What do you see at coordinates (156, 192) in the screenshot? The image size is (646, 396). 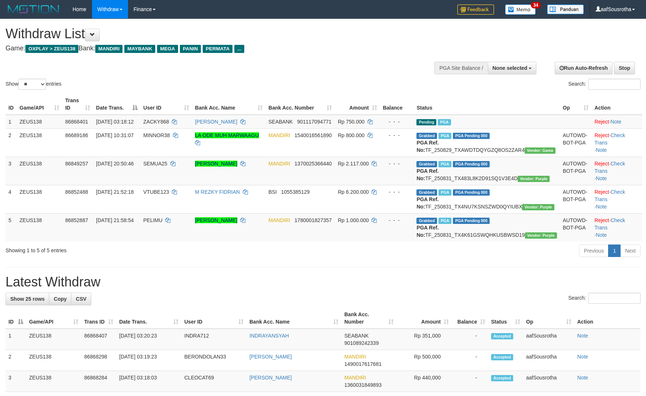 I see `span: VTUBE123` at bounding box center [156, 192].